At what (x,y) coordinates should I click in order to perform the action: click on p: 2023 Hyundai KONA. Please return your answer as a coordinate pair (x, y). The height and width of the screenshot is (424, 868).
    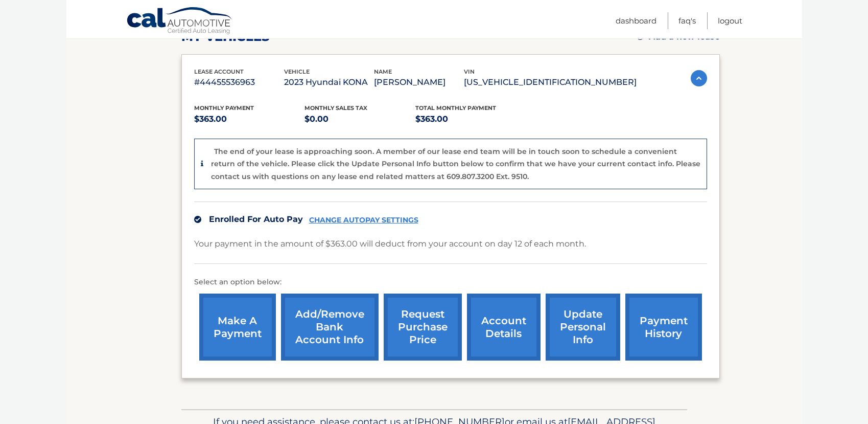
    Looking at the image, I should click on (329, 83).